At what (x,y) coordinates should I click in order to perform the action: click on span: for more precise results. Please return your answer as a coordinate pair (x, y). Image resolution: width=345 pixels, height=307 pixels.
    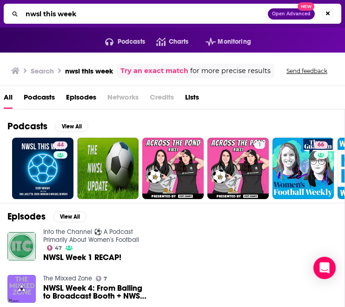
    Looking at the image, I should click on (230, 71).